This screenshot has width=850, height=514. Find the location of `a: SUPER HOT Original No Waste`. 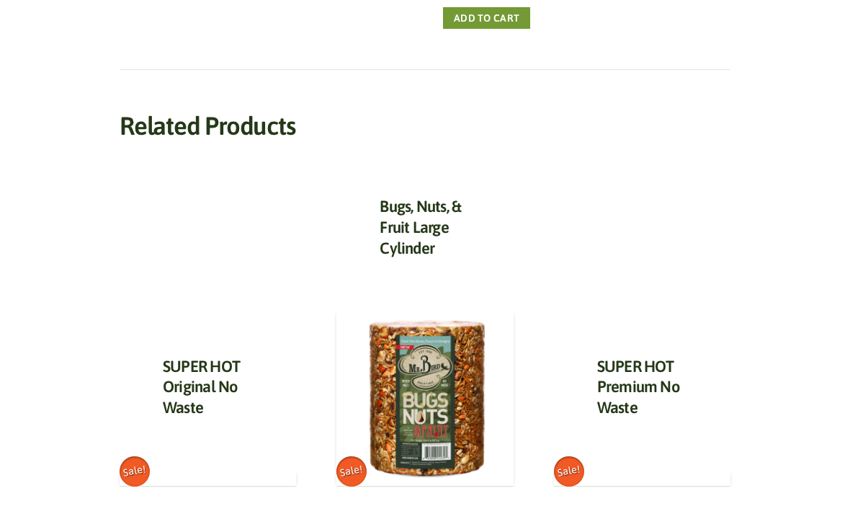

a: SUPER HOT Original No Waste is located at coordinates (201, 386).